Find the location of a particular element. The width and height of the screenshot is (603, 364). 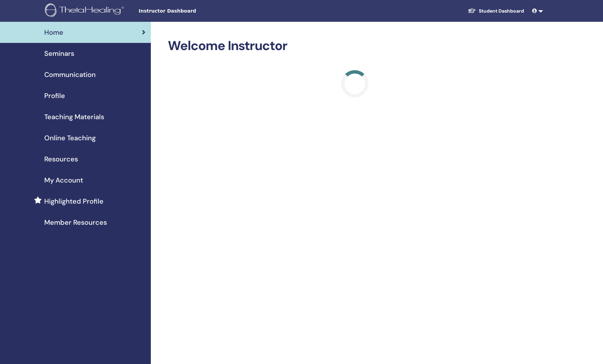

span: Online Teaching is located at coordinates (70, 138).